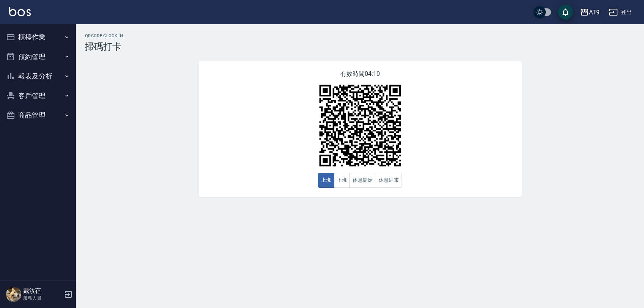 The height and width of the screenshot is (308, 644). What do you see at coordinates (565, 12) in the screenshot?
I see `button: save` at bounding box center [565, 12].